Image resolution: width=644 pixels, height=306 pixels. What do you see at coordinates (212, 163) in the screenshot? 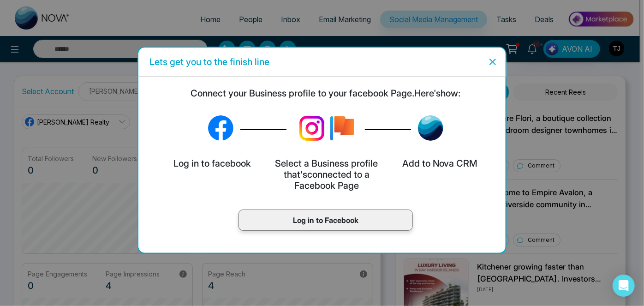
I see `h5: Log in to facebook` at bounding box center [212, 163].